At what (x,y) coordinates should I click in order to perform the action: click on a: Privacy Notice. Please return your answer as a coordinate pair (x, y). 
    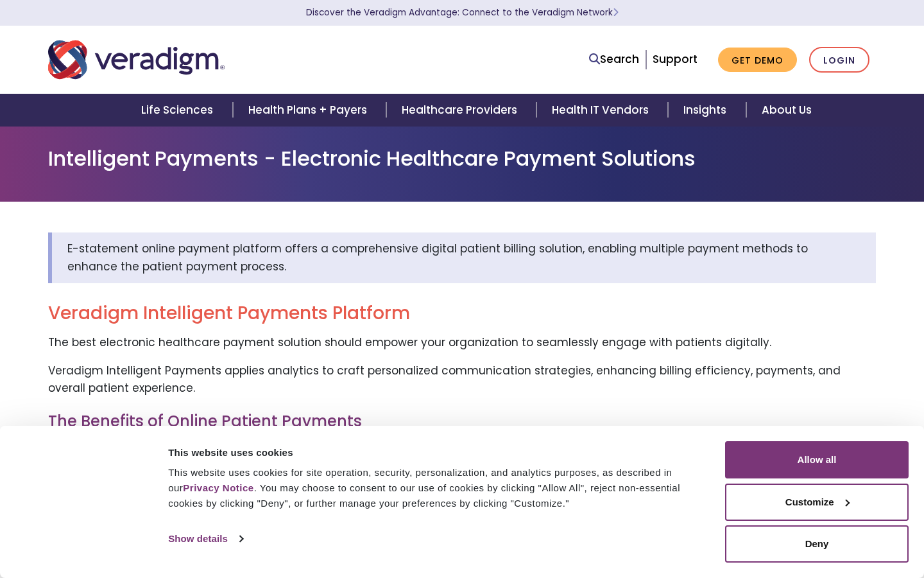
    Looking at the image, I should click on (219, 488).